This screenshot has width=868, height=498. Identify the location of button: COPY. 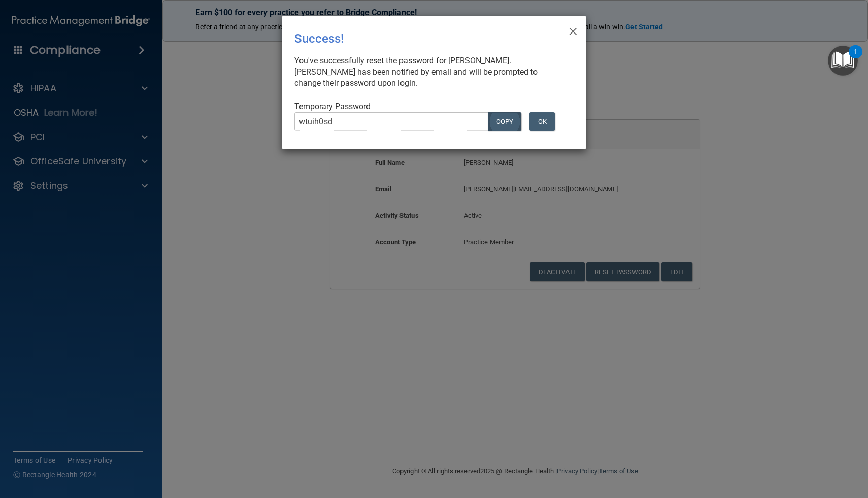
(505, 121).